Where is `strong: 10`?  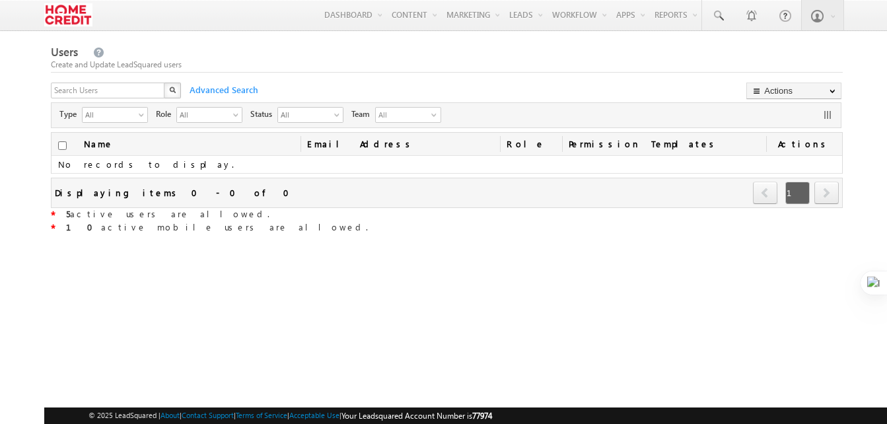
strong: 10 is located at coordinates (83, 227).